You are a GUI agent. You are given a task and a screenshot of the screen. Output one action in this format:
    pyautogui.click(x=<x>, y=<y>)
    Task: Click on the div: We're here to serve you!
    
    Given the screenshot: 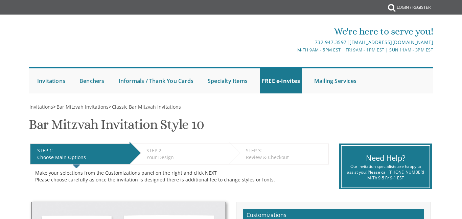 What is the action you would take?
    pyautogui.click(x=299, y=31)
    